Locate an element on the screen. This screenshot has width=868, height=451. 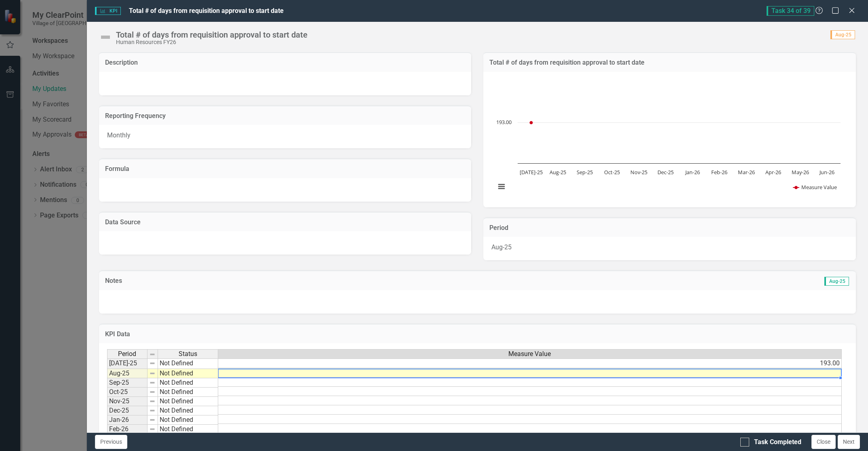
div: Total # of days from requisition approval to start date is located at coordinates (211, 35).